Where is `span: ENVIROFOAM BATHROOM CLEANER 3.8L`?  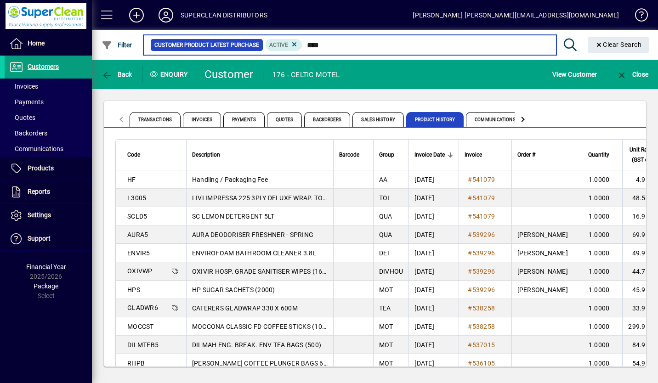
span: ENVIROFOAM BATHROOM CLEANER 3.8L is located at coordinates (254, 253).